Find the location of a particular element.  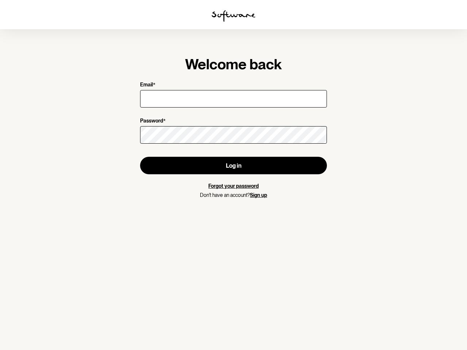

a: Sign up is located at coordinates (258, 195).